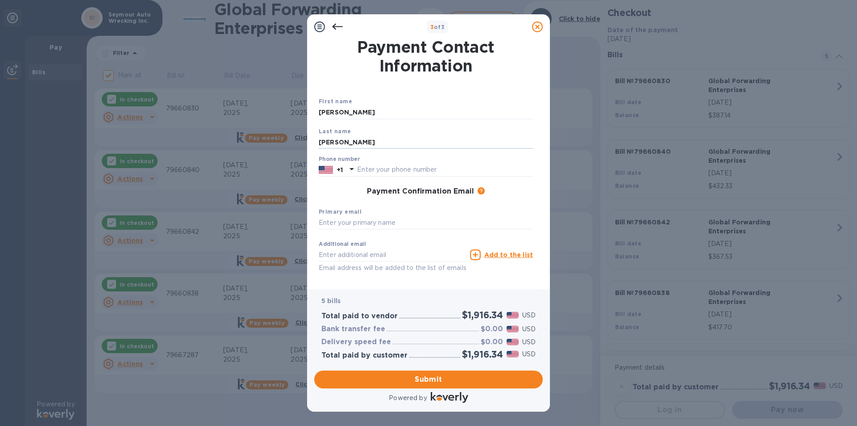 Image resolution: width=857 pixels, height=426 pixels. Describe the element at coordinates (432, 27) in the screenshot. I see `span: 3` at that location.